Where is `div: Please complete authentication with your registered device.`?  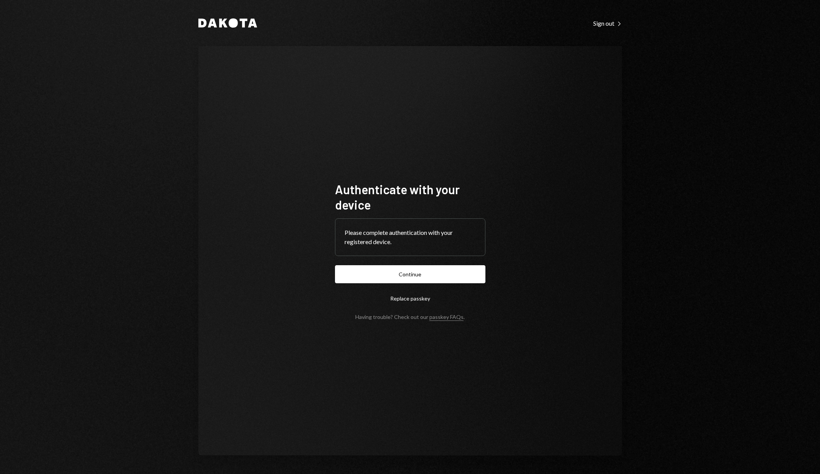 div: Please complete authentication with your registered device. is located at coordinates (410, 237).